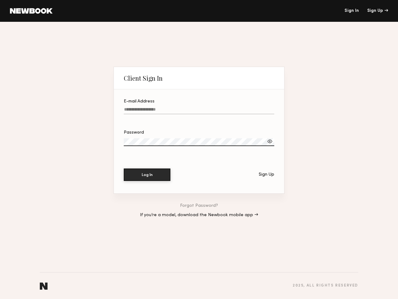  What do you see at coordinates (143, 78) in the screenshot?
I see `div: Client Sign In` at bounding box center [143, 78].